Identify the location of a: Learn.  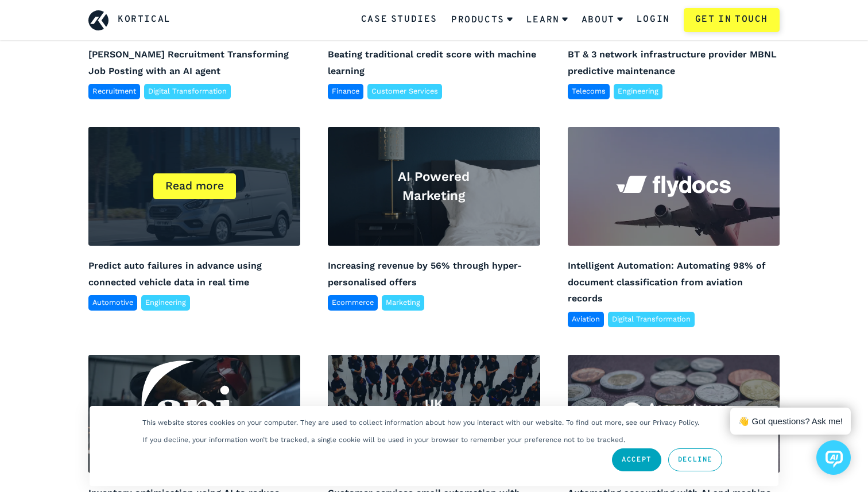
(547, 20).